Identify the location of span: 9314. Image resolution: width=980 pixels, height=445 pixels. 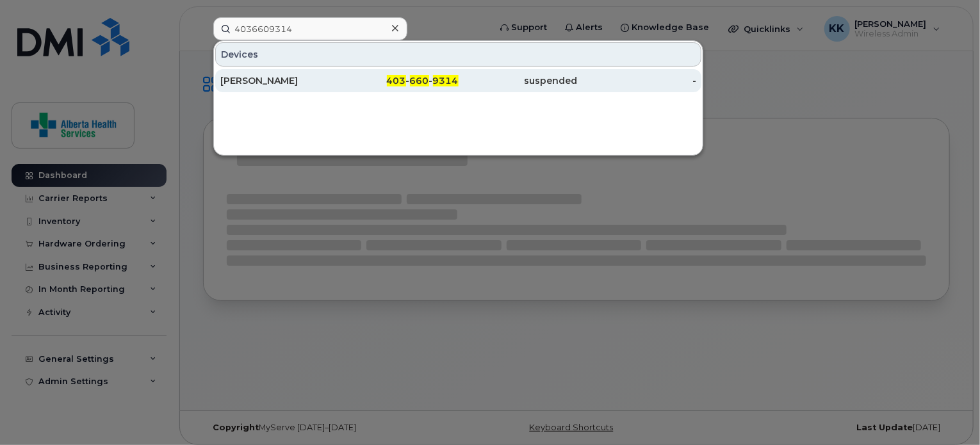
(446, 81).